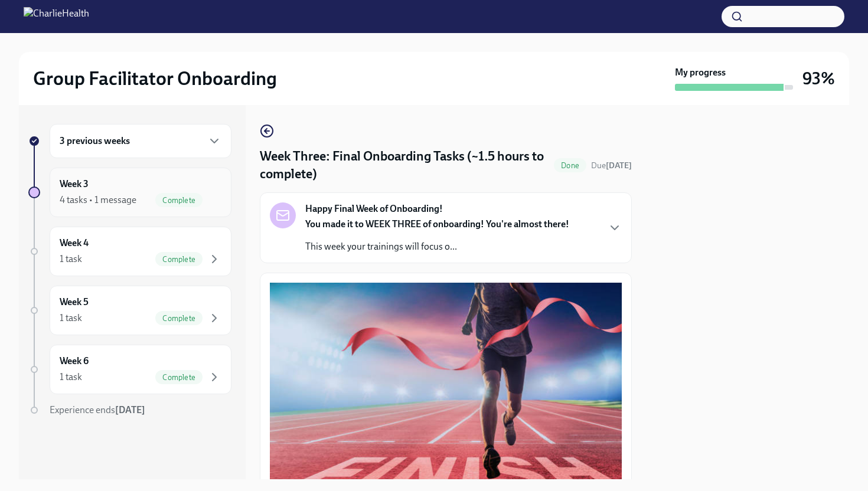 This screenshot has height=491, width=868. Describe the element at coordinates (612, 165) in the screenshot. I see `span: September 27th, 2025 10:00` at that location.